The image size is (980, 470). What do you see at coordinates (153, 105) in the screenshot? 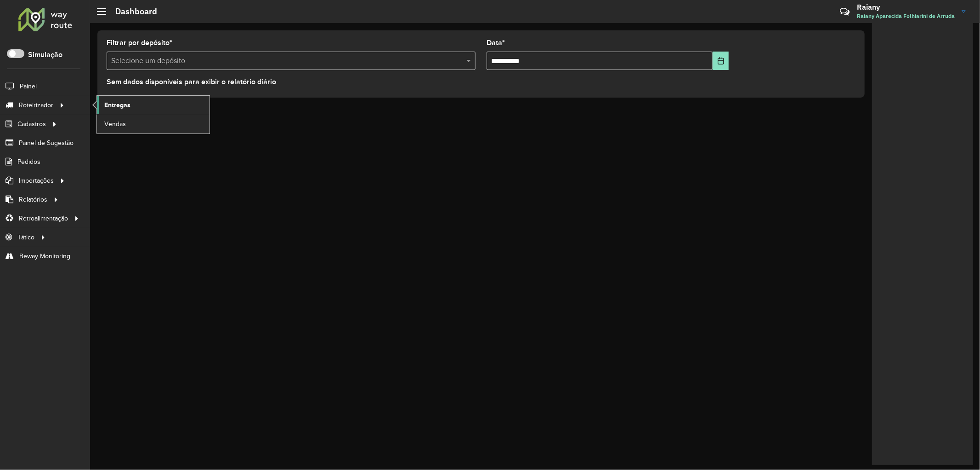
I see `a: Entregas` at bounding box center [153, 105].